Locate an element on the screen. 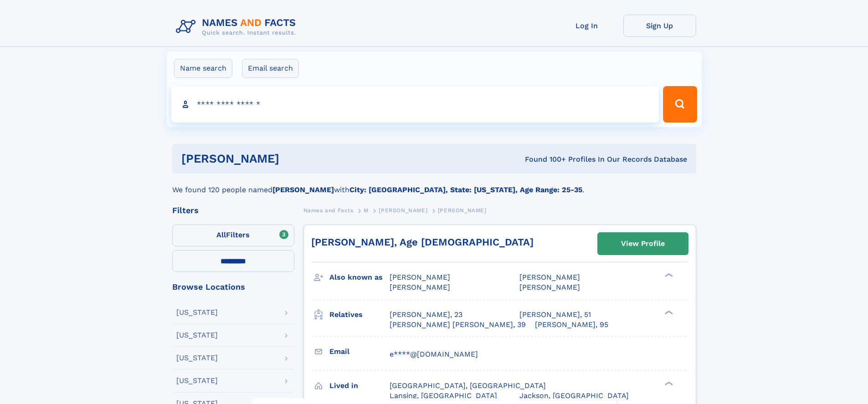 The height and width of the screenshot is (404, 868). div: Browse Locations is located at coordinates (233, 287).